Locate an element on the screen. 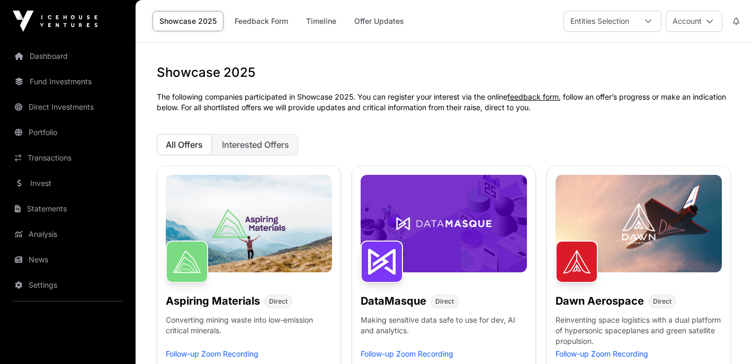 This screenshot has width=752, height=364. img: Dawn Aerospace is located at coordinates (576, 262).